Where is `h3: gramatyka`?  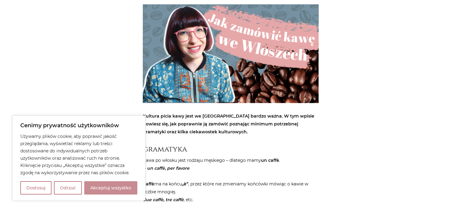 h3: gramatyka is located at coordinates (231, 149).